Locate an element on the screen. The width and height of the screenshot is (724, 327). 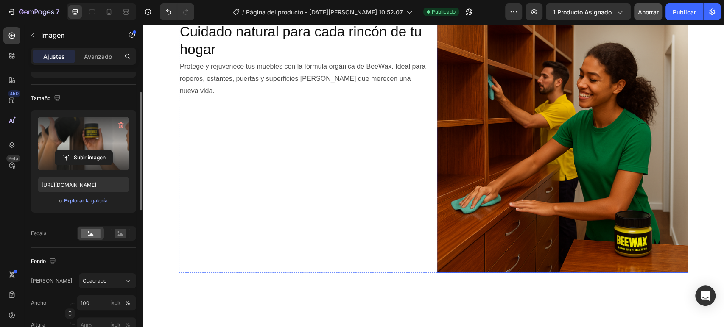
p: Imagen is located at coordinates (77, 35).